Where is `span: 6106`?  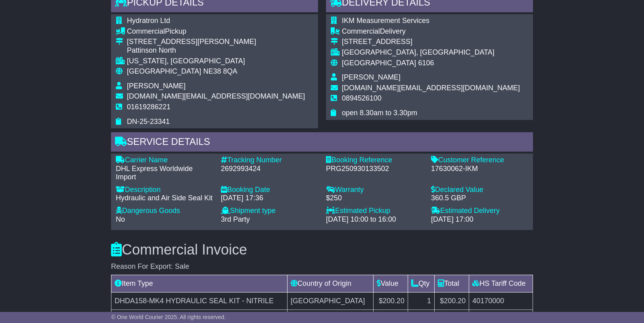 span: 6106 is located at coordinates (426, 63).